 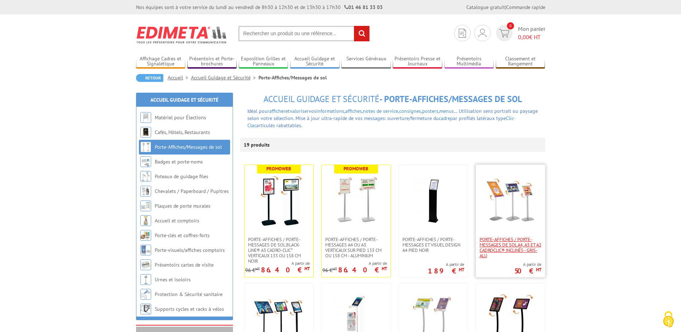 What do you see at coordinates (146, 294) in the screenshot?
I see `img: Protection & Sécurité sanitaire` at bounding box center [146, 294].